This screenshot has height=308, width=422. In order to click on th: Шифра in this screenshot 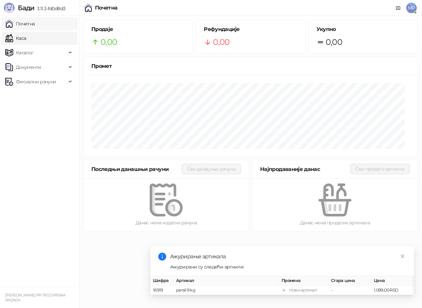, I will do `click(162, 281)`.